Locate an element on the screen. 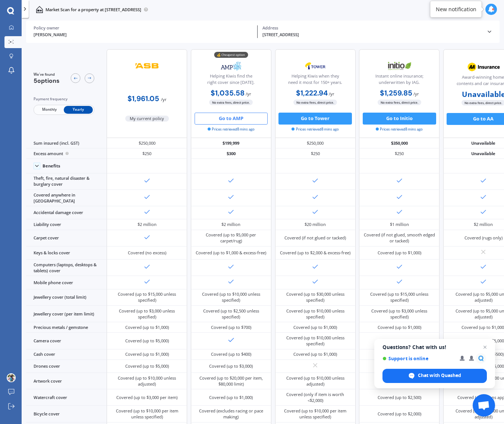 Image resolution: width=504 pixels, height=424 pixels. b: $1,035.58 is located at coordinates (227, 93).